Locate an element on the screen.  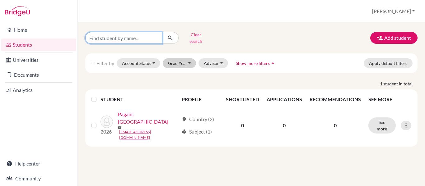
span: mail is located at coordinates (120, 128).